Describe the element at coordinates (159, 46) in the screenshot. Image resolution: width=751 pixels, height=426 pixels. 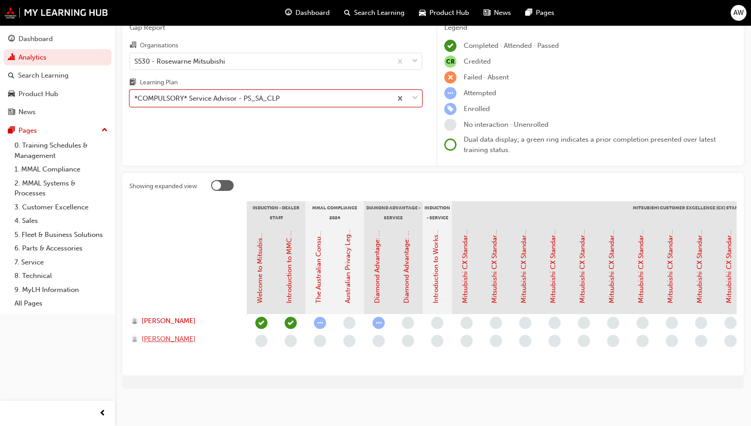
I see `div: Organisations` at that location.